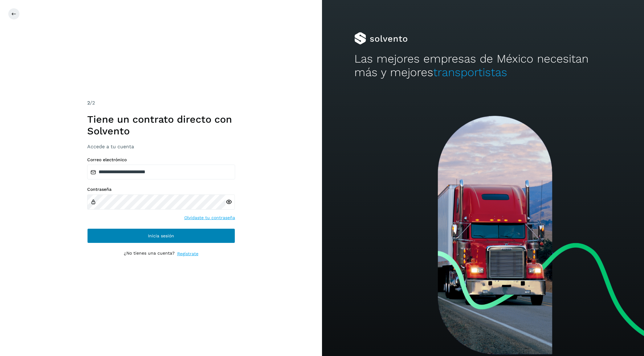 The width and height of the screenshot is (644, 356). What do you see at coordinates (483, 66) in the screenshot?
I see `h2: Las mejores empresas de México necesitan más y mejores` at bounding box center [483, 66].